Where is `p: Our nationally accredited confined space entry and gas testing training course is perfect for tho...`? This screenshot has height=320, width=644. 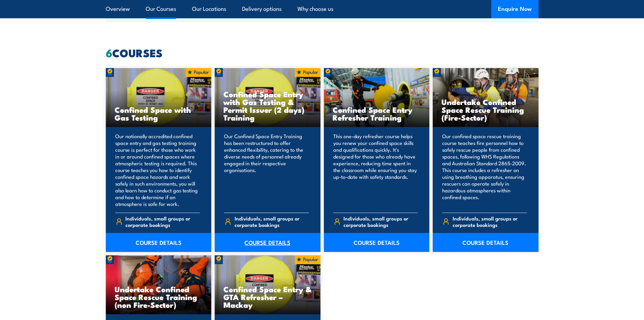 p: Our nationally accredited confined space entry and gas testing training course is perfect for tho... is located at coordinates (157, 170).